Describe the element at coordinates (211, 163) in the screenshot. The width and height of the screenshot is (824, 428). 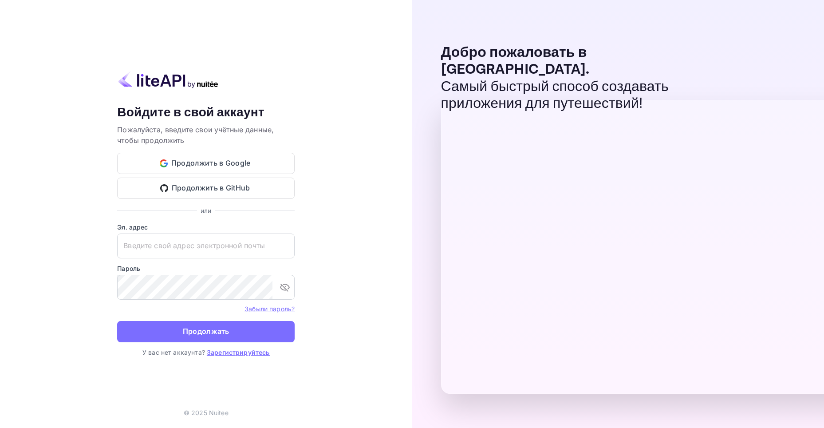
I see `ya-tr-span: Продолжить в Google` at that location.